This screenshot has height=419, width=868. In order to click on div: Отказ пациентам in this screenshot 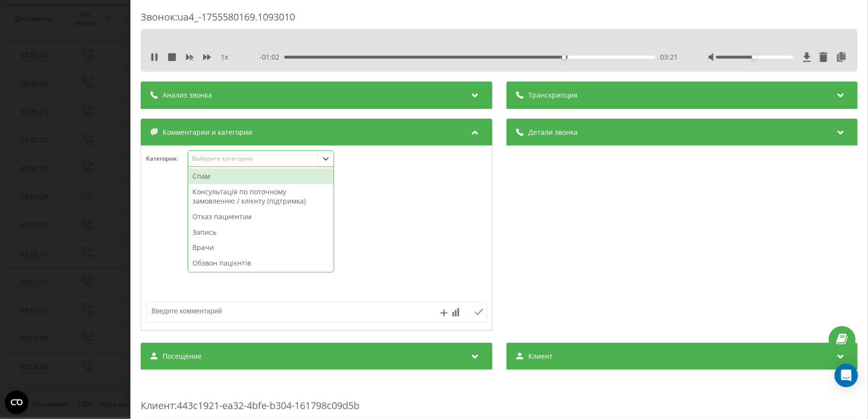, I will do `click(261, 216)`.